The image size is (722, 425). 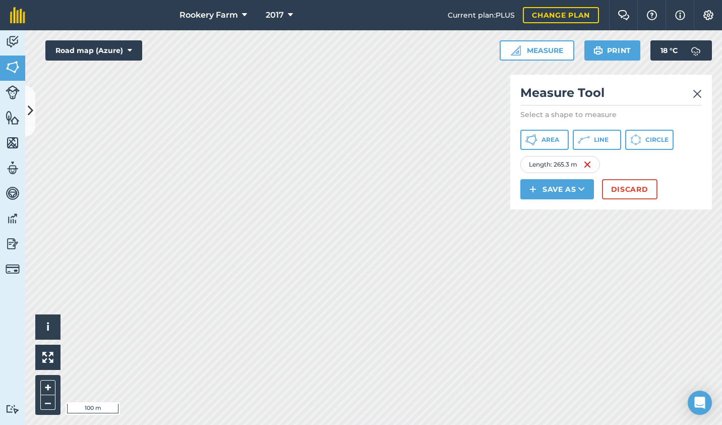 I want to click on span: 18 ° C, so click(x=669, y=50).